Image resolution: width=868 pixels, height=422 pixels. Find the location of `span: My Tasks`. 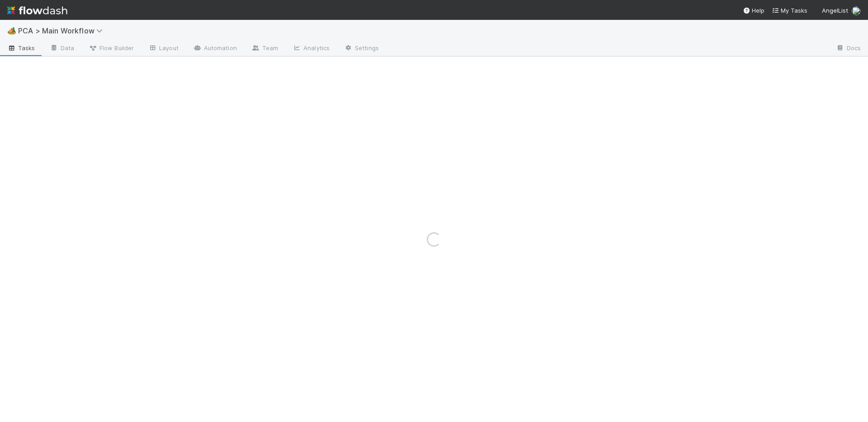

span: My Tasks is located at coordinates (789, 10).